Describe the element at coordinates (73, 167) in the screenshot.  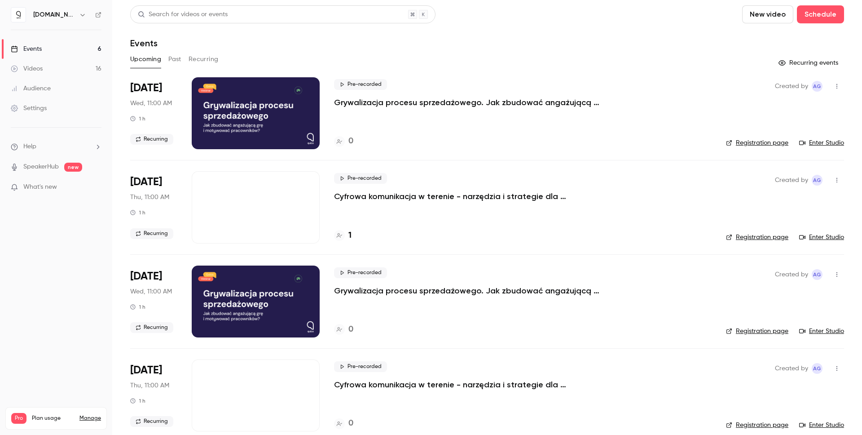
I see `span: new` at that location.